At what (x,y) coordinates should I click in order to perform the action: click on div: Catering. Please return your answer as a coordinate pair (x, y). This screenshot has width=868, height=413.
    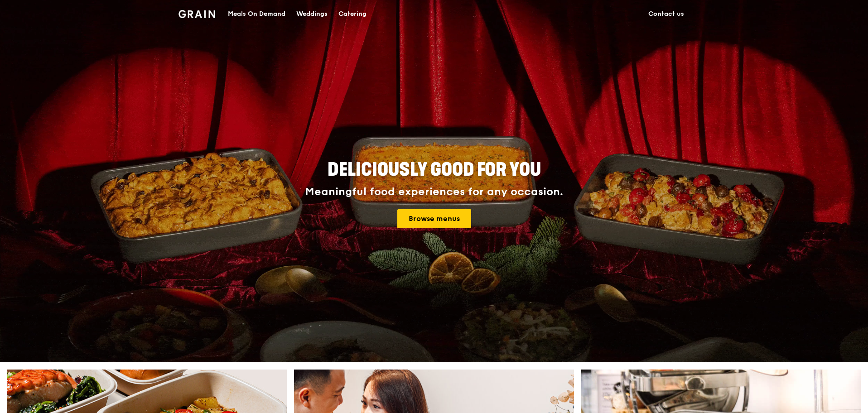
    Looking at the image, I should click on (352, 14).